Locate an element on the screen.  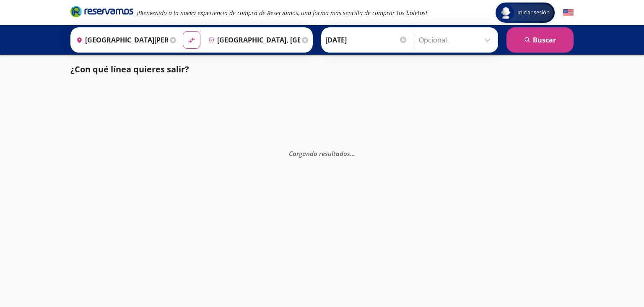
button: Buscar is located at coordinates (540, 40).